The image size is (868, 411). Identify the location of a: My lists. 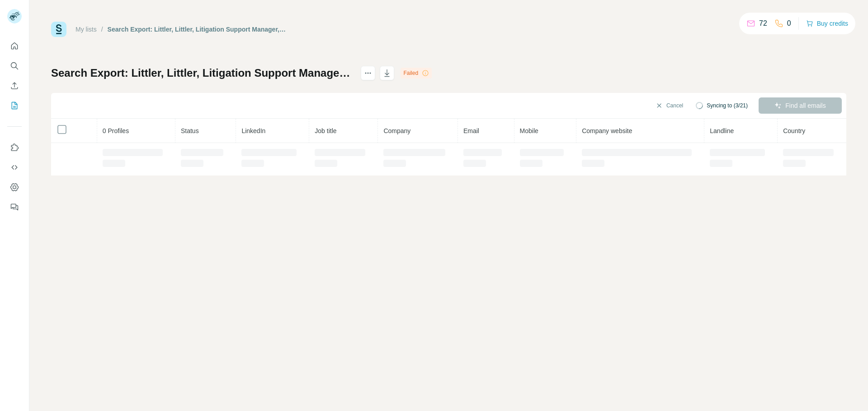
(86, 30).